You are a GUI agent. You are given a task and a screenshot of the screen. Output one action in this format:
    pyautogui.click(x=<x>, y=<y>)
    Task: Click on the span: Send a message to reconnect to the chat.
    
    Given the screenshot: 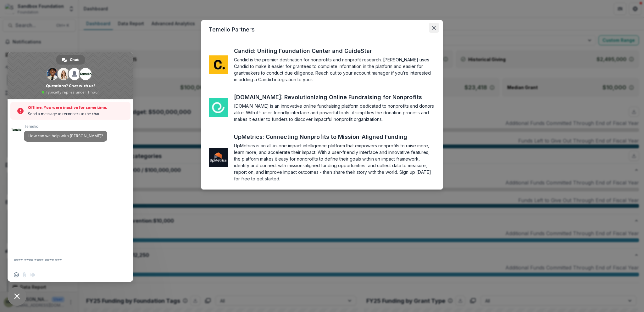 What is the action you would take?
    pyautogui.click(x=78, y=114)
    